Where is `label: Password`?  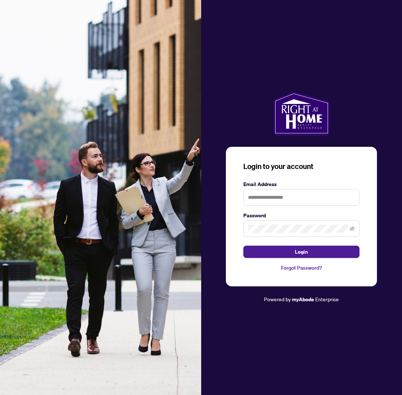 label: Password is located at coordinates (302, 216).